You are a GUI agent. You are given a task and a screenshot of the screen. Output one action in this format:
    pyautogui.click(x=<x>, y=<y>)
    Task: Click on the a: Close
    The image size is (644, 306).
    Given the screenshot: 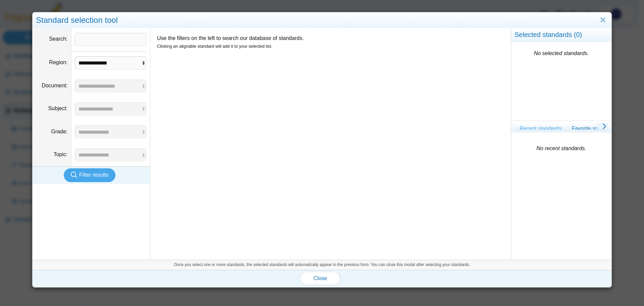 What is the action you would take?
    pyautogui.click(x=603, y=20)
    